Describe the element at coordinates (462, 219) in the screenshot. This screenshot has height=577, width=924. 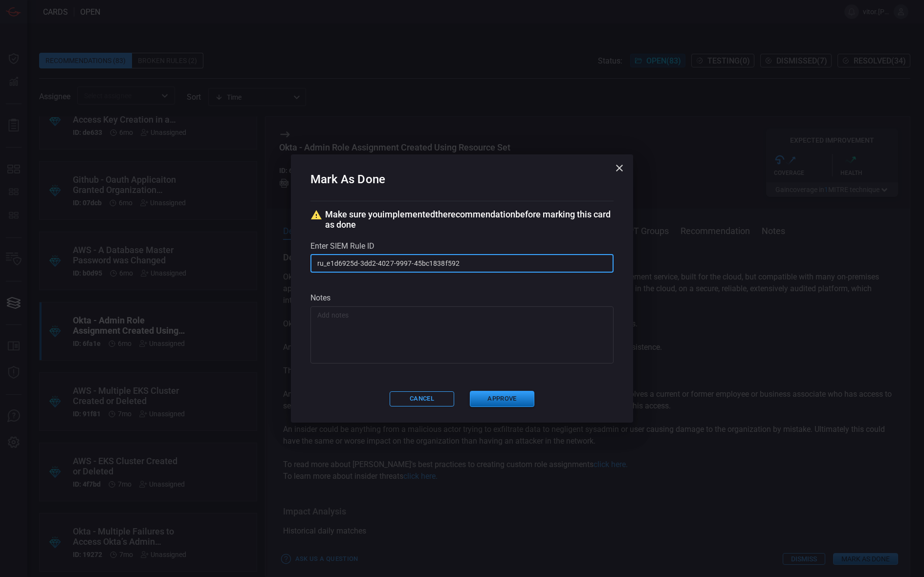
I see `div: Make sure you implemented the recommendation before marking this card as done` at that location.